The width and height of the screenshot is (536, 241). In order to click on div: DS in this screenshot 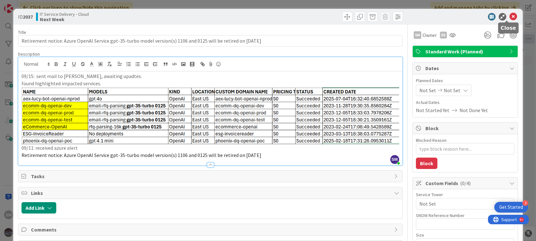, I will do `click(443, 35)`.